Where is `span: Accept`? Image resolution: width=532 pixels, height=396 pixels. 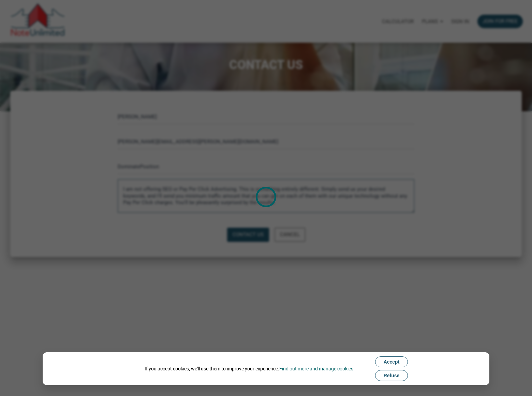
span: Accept is located at coordinates (392, 362).